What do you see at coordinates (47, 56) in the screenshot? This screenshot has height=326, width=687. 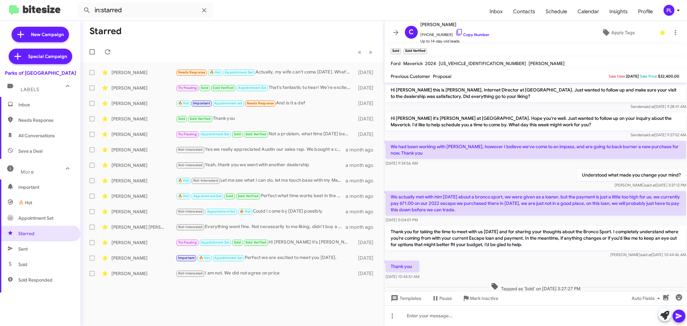 I see `span: Special Campaign` at bounding box center [47, 56].